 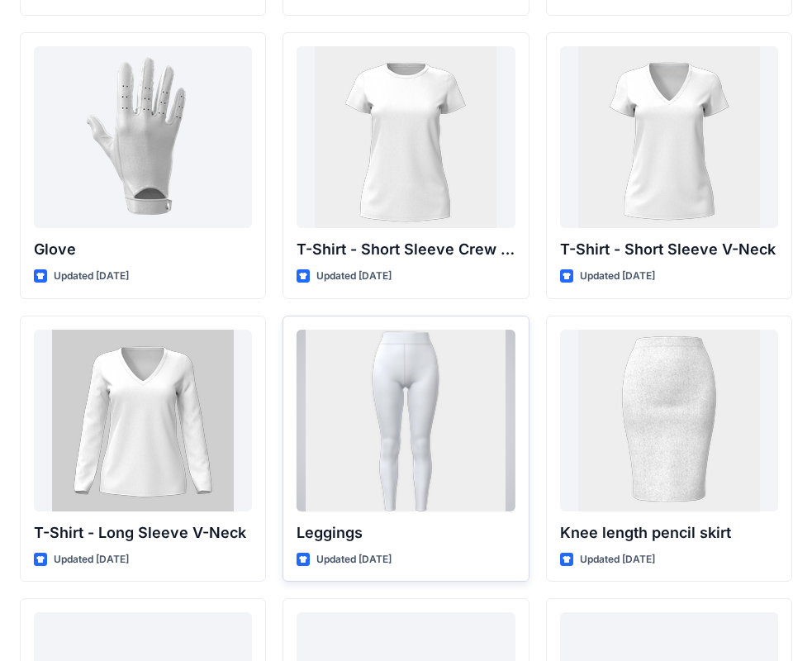 What do you see at coordinates (406, 532) in the screenshot?
I see `p: Leggings` at bounding box center [406, 532].